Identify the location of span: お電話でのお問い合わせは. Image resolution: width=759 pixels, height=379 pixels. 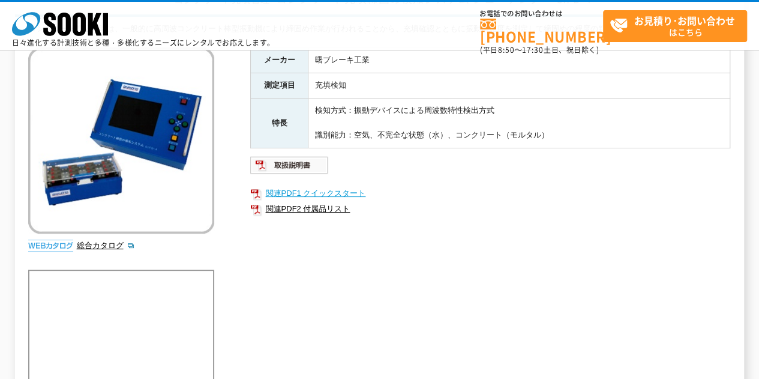
(541, 14).